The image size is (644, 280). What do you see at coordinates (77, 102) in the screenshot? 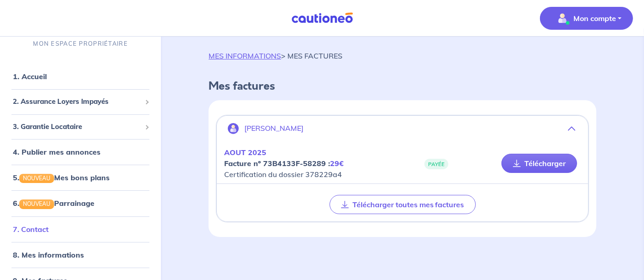
I see `span: 2. Assurance Loyers Impayés` at bounding box center [77, 102].